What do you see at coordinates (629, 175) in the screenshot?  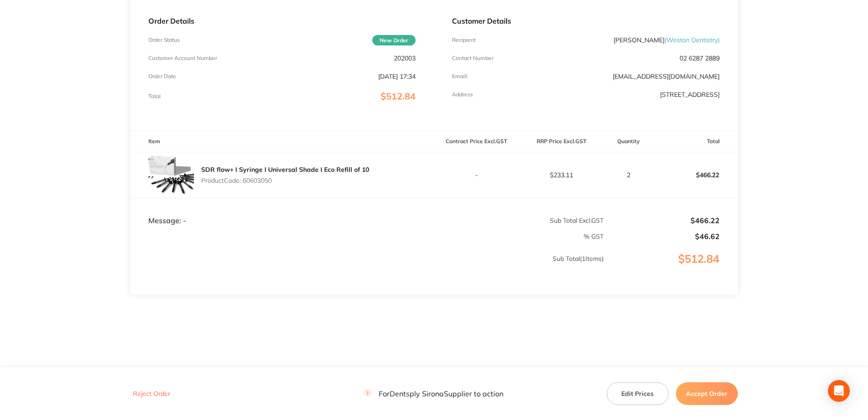 I see `p: 2` at bounding box center [629, 175].